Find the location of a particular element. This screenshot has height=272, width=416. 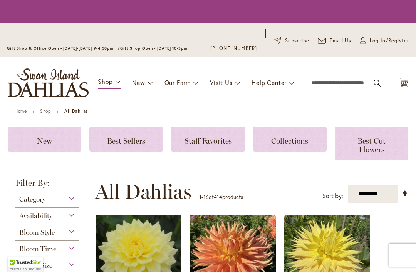

label: Sort by: is located at coordinates (333, 196).